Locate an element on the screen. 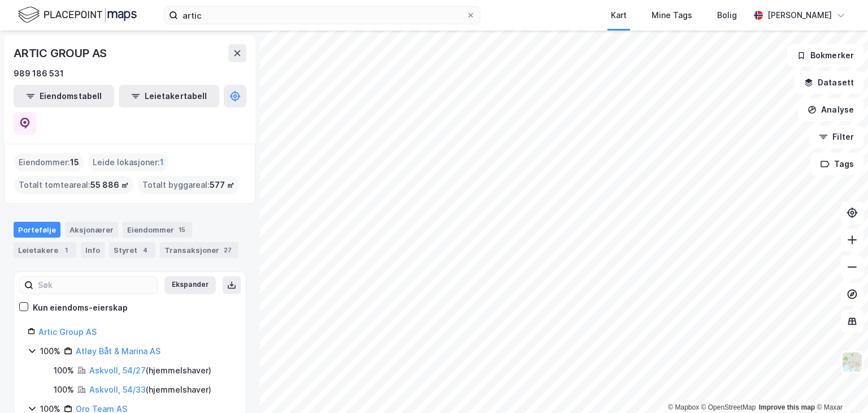 This screenshot has width=868, height=413. div: Bolig is located at coordinates (726, 15).